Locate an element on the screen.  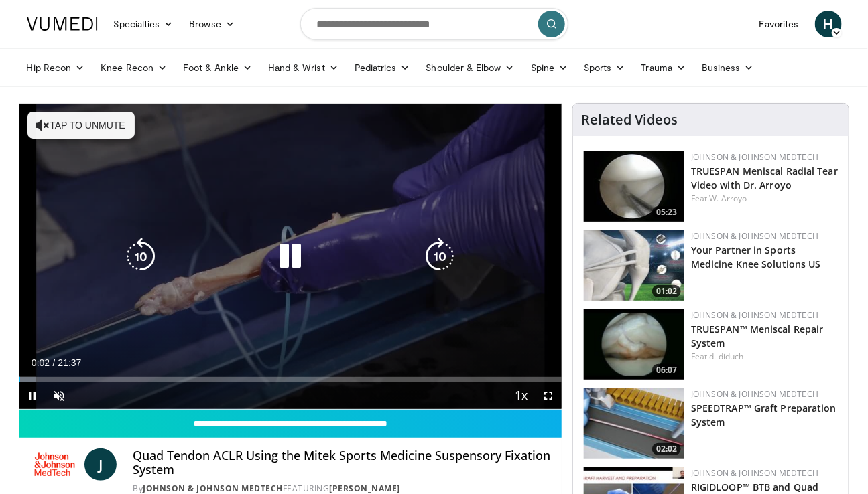
div: Progress Bar is located at coordinates (291, 380).